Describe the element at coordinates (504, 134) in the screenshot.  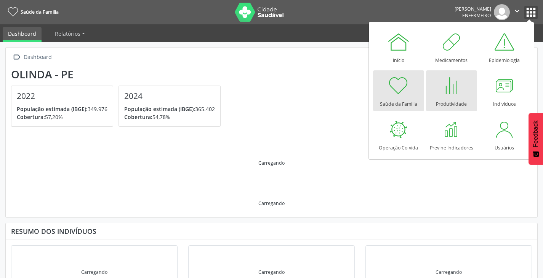
I see `a: Usuários` at that location.